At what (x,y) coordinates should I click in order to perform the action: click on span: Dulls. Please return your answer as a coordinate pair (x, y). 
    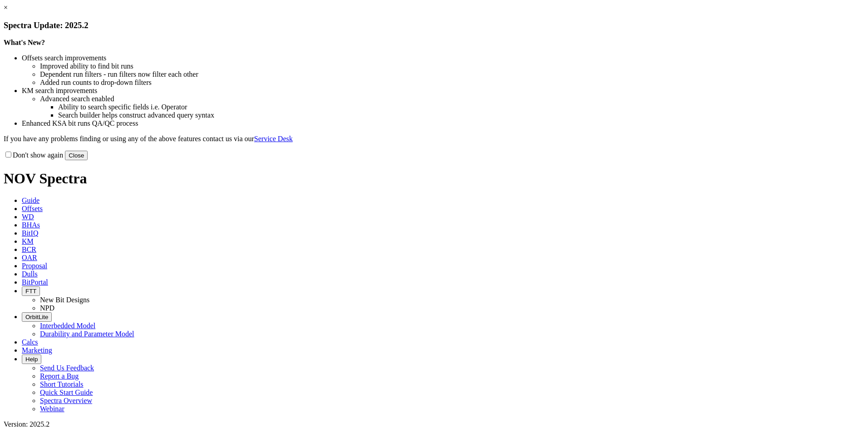
    Looking at the image, I should click on (29, 274).